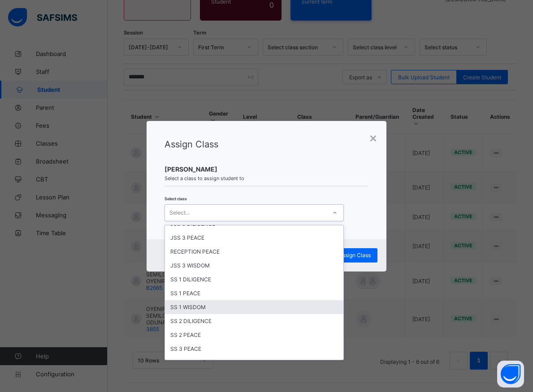 This screenshot has height=392, width=533. Describe the element at coordinates (254, 334) in the screenshot. I see `div: SS 2 PEACE` at that location.